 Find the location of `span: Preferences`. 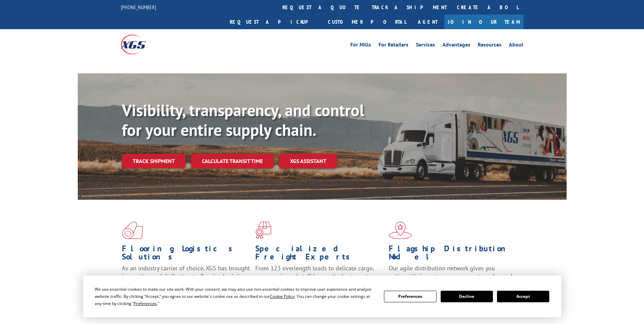

span: Preferences is located at coordinates (145, 303).